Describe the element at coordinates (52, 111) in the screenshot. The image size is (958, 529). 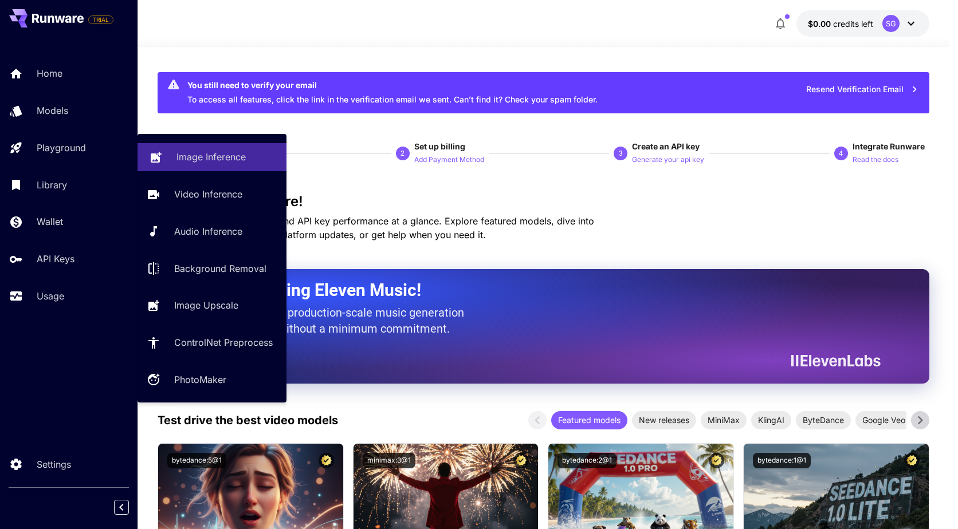
I see `p: Models` at that location.